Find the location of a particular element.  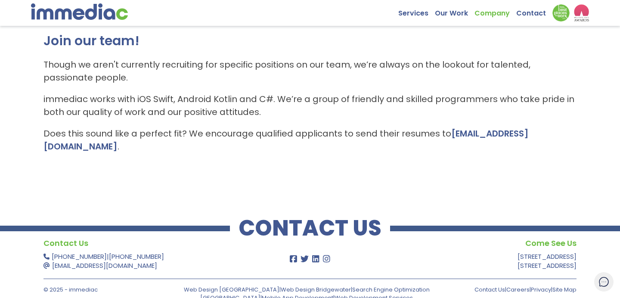

a: Company is located at coordinates (495, 11).